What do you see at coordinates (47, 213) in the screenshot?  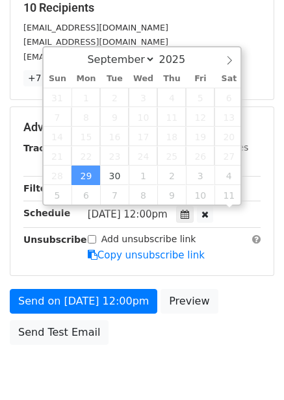 I see `strong: Schedule` at bounding box center [47, 213].